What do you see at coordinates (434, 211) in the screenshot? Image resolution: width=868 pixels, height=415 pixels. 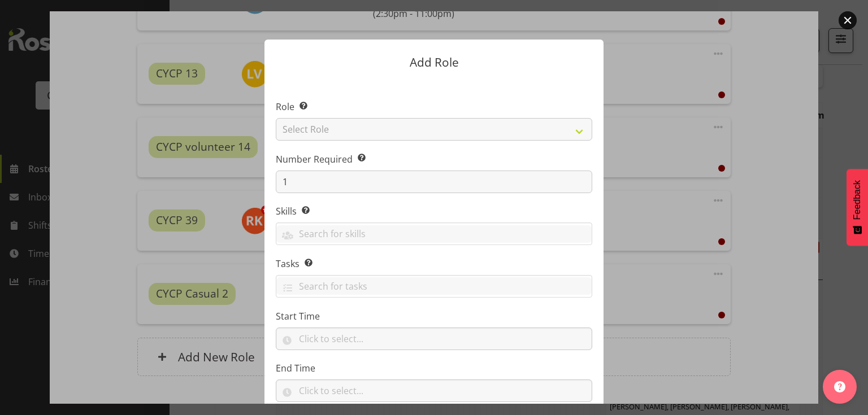 I see `label: Skills` at bounding box center [434, 211].